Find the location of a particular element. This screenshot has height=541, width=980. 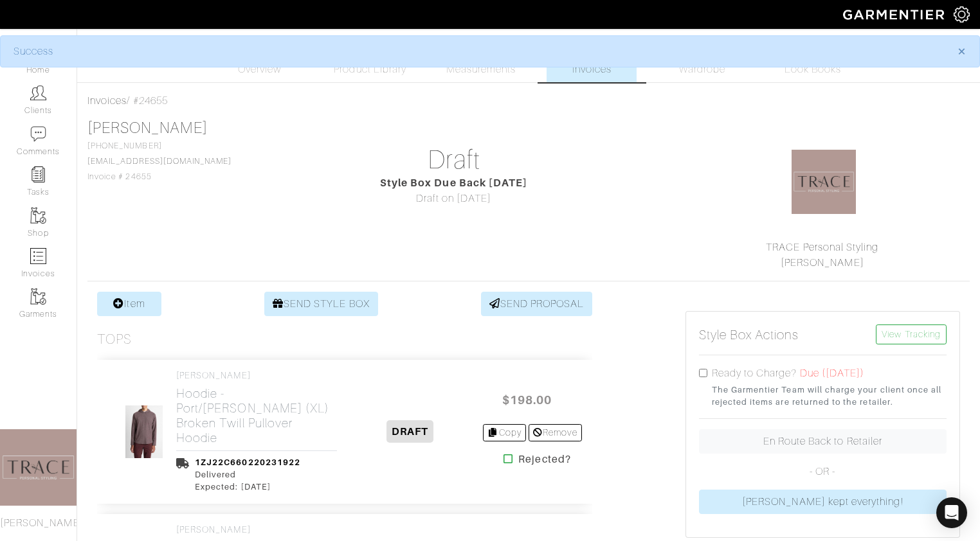

a: Copy is located at coordinates (504, 433).